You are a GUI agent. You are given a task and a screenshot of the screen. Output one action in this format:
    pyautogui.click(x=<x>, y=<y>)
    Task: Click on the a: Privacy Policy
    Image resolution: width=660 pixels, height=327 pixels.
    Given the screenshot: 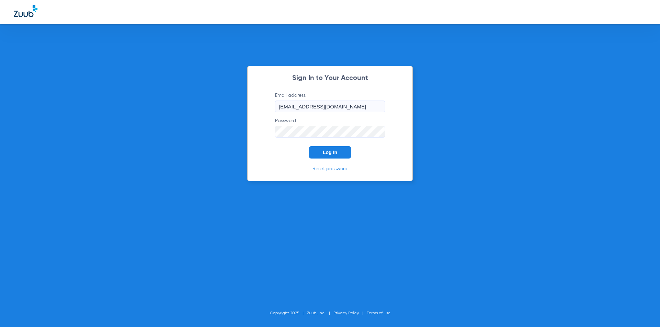 What is the action you would take?
    pyautogui.click(x=346, y=314)
    